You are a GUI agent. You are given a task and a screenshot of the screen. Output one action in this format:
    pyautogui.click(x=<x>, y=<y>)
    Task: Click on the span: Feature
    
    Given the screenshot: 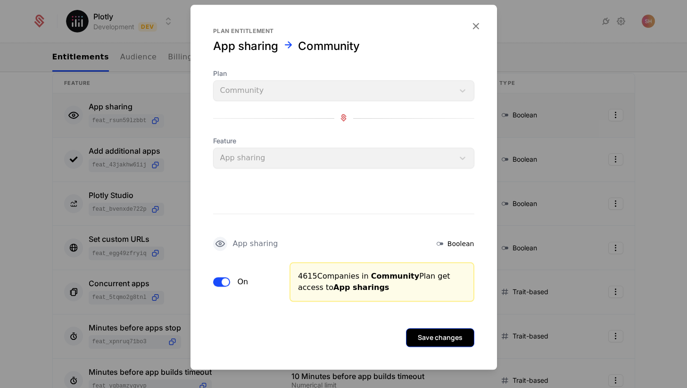 What is the action you would take?
    pyautogui.click(x=344, y=141)
    